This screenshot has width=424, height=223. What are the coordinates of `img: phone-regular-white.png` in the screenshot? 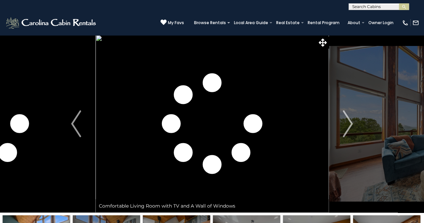 It's located at (405, 23).